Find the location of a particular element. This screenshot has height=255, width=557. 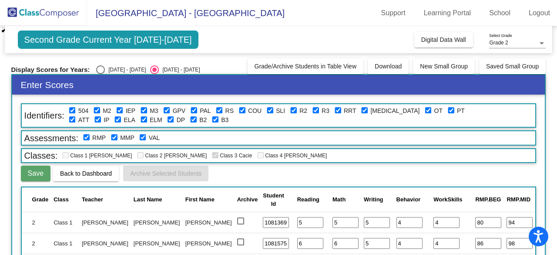

button: Back to Dashboard is located at coordinates (86, 173).